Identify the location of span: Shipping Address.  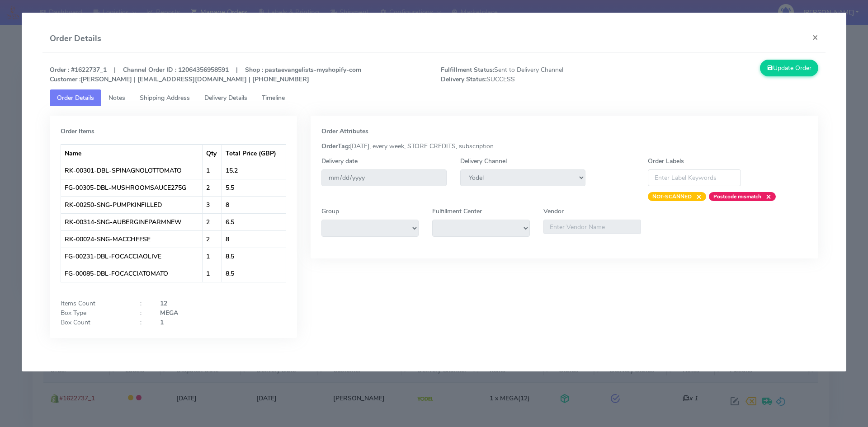
(165, 98).